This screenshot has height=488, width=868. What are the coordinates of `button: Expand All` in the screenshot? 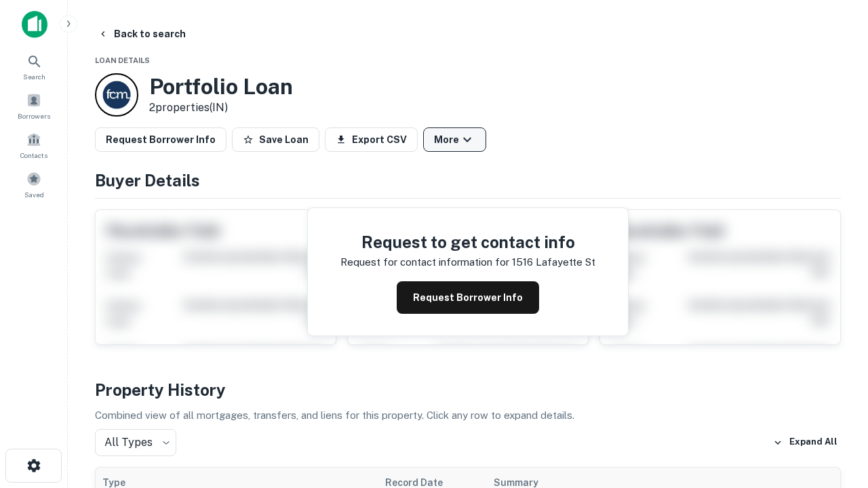 It's located at (805, 443).